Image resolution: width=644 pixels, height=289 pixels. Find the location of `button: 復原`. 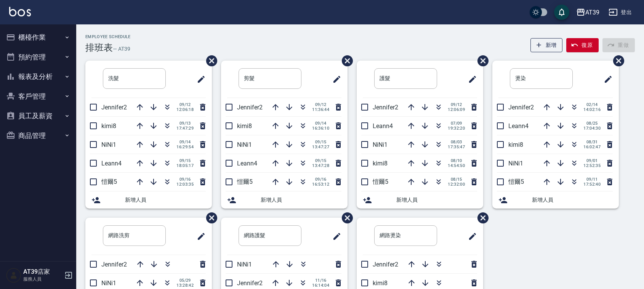

button: 復原 is located at coordinates (582, 45).